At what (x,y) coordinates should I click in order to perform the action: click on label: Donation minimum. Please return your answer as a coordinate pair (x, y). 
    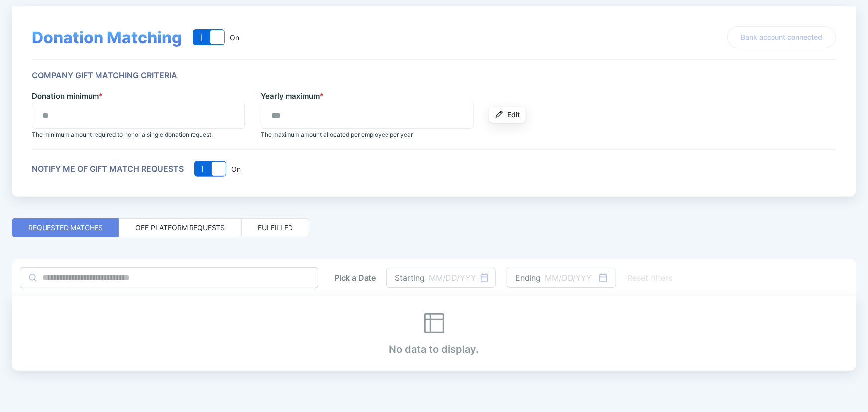
    Looking at the image, I should click on (67, 95).